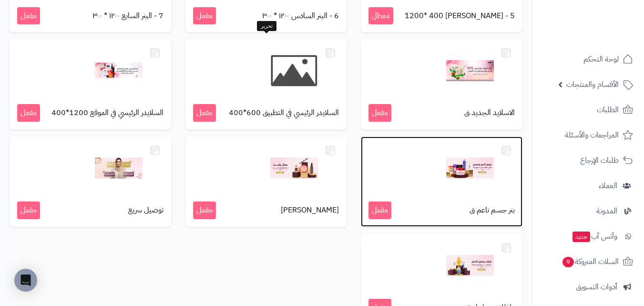 The height and width of the screenshot is (306, 644). What do you see at coordinates (588, 211) in the screenshot?
I see `a: المدونة` at bounding box center [588, 211].